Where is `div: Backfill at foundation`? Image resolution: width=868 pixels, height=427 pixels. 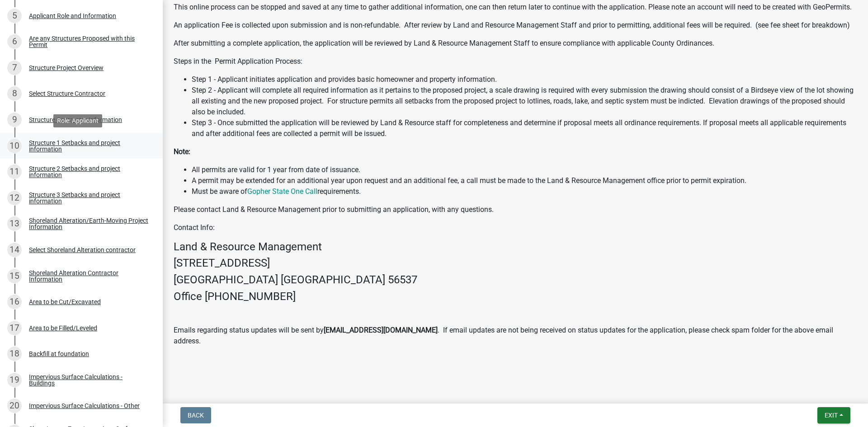
div: Backfill at foundation is located at coordinates (58, 354).